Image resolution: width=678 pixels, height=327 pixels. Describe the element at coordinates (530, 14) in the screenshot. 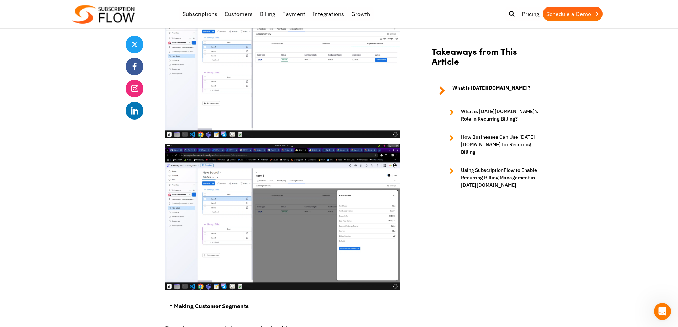

I see `a: Pricing` at that location.